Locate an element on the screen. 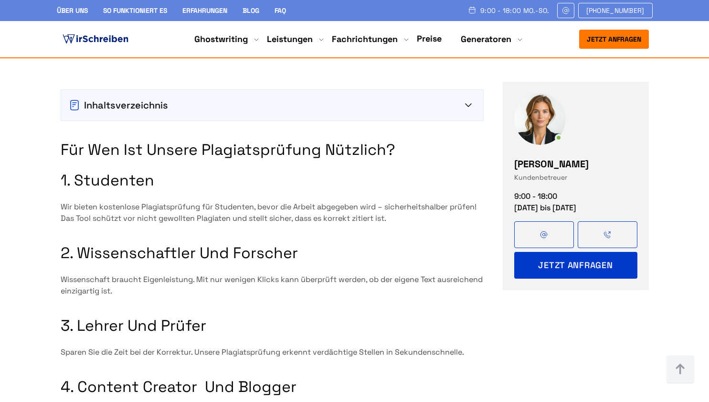 The image size is (709, 402). div: 9:00 - 18:00 is located at coordinates (576, 196).